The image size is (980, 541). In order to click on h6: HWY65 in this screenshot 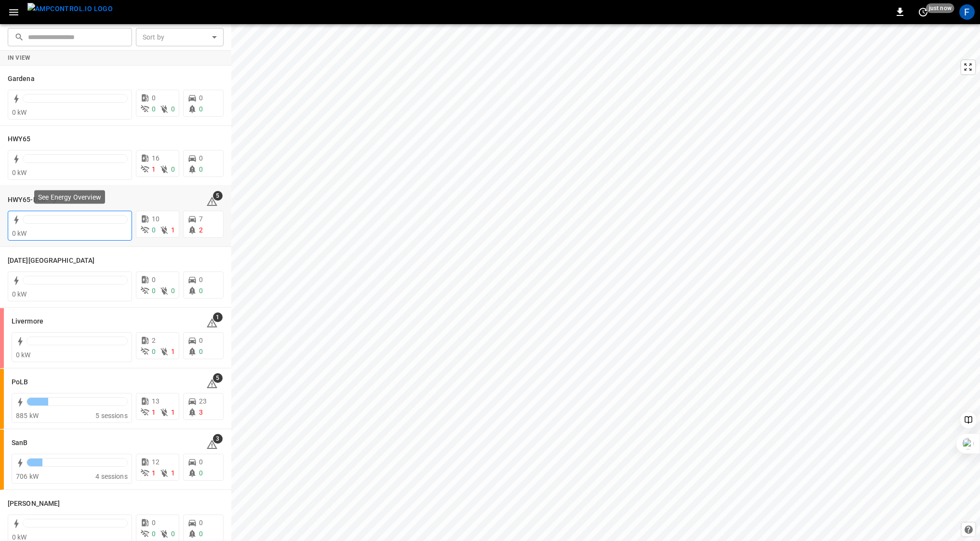, I will do `click(19, 140)`.